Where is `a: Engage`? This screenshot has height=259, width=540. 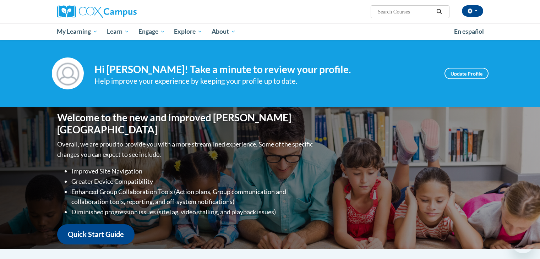 a: Engage is located at coordinates (152, 32).